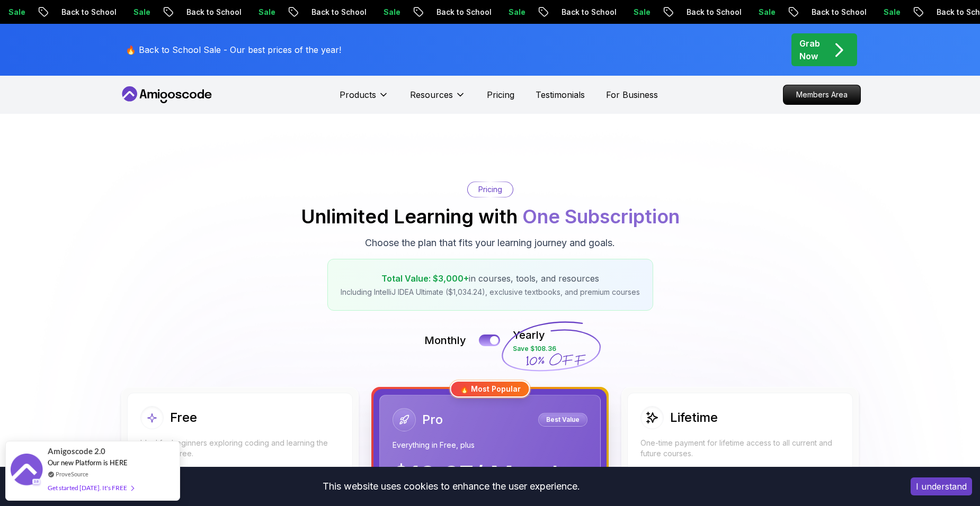  What do you see at coordinates (632, 95) in the screenshot?
I see `a: For Business` at bounding box center [632, 95].